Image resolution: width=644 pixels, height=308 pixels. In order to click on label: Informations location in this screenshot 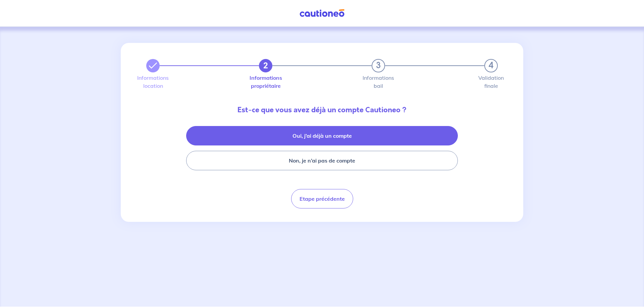, I will do `click(153, 82)`.